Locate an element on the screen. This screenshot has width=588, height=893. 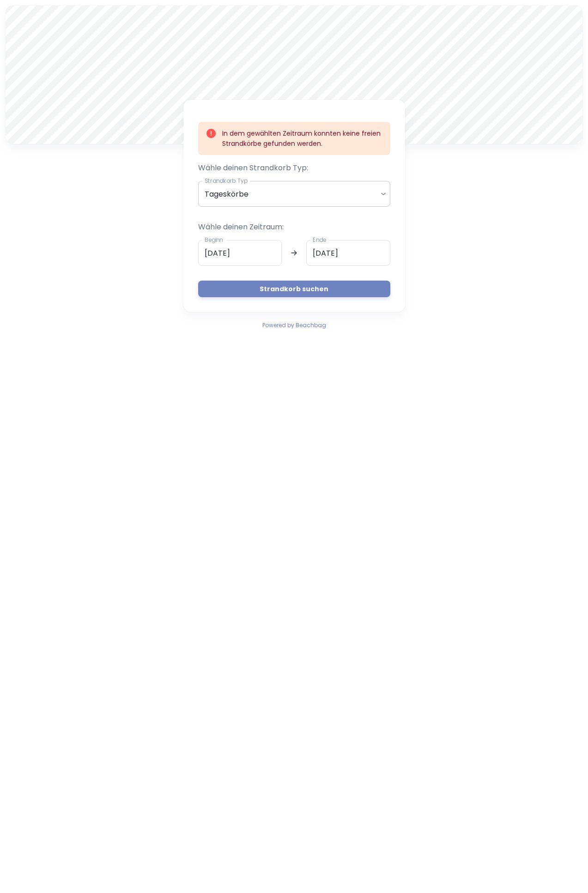
div: Tageskörbe is located at coordinates (294, 193).